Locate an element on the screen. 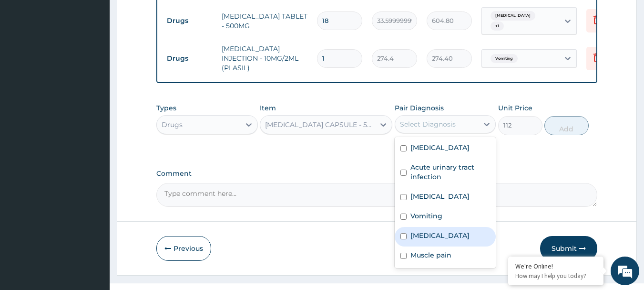 This screenshot has width=644, height=290. img: d_794563401_company_1708531726252_794563401 is located at coordinates (28, 59).